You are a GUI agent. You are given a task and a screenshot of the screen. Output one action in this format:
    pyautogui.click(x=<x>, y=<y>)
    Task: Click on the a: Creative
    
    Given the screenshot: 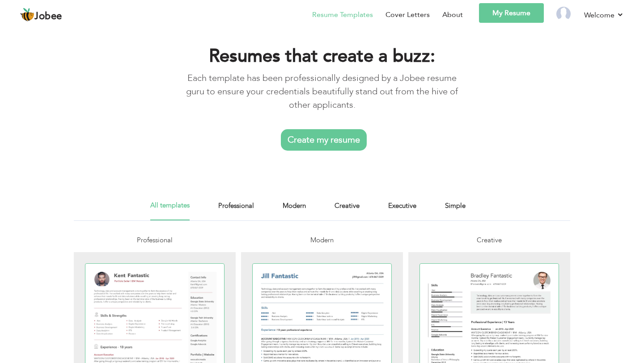 What is the action you would take?
    pyautogui.click(x=347, y=210)
    